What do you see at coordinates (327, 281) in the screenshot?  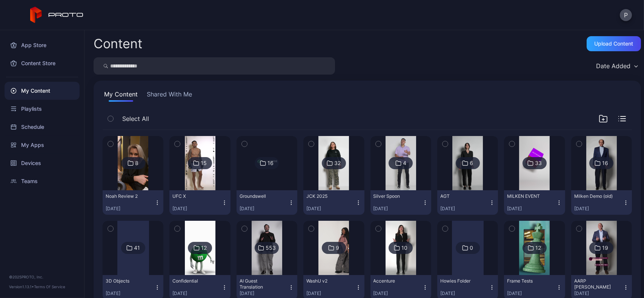 I see `div: WashU v2` at bounding box center [327, 281].